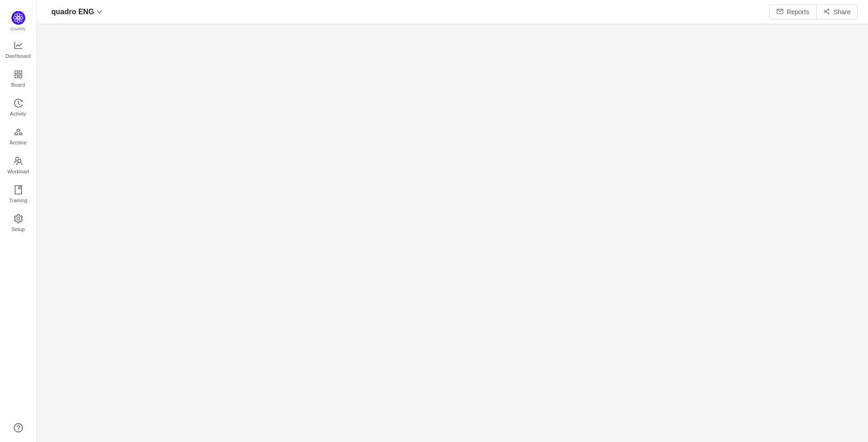  I want to click on a: Activity, so click(18, 109).